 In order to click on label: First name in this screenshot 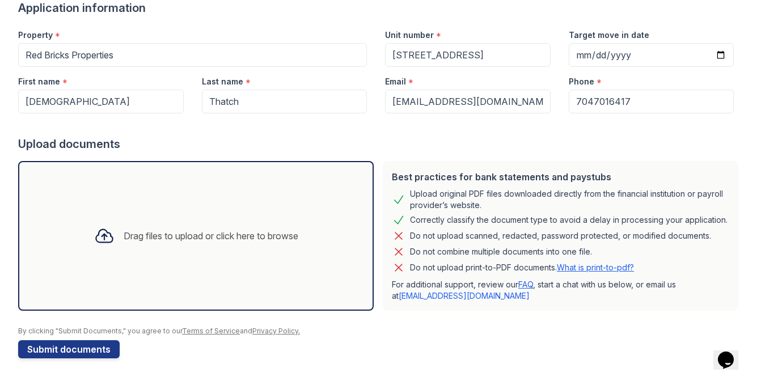, I will do `click(39, 82)`.